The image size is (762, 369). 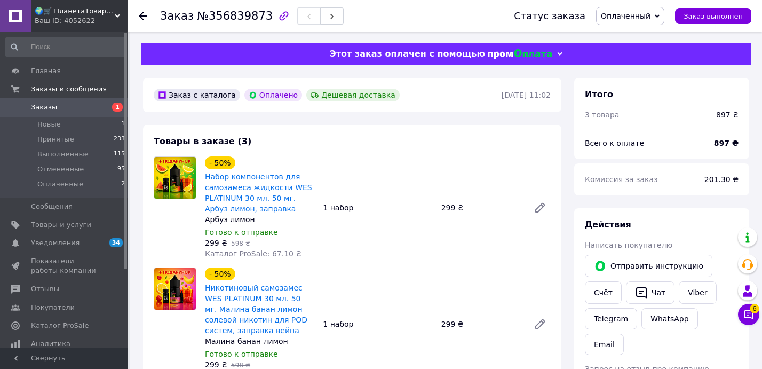 What do you see at coordinates (46, 71) in the screenshot?
I see `span: Главная` at bounding box center [46, 71].